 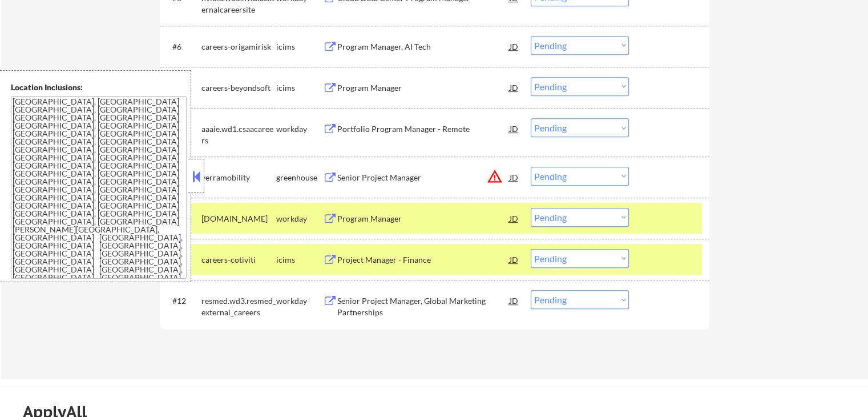 What do you see at coordinates (424, 177) in the screenshot?
I see `div: Senior Project Manager` at bounding box center [424, 177].